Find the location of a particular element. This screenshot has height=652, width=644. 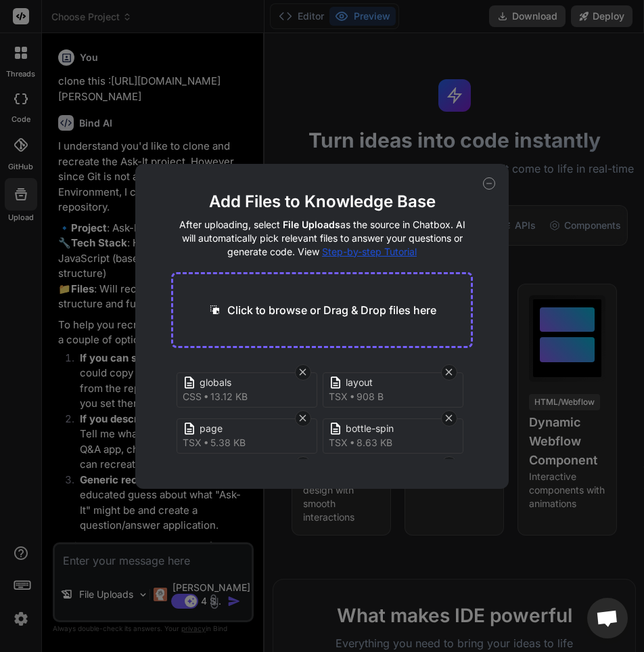

span: 8.63 KB is located at coordinates (375, 443).